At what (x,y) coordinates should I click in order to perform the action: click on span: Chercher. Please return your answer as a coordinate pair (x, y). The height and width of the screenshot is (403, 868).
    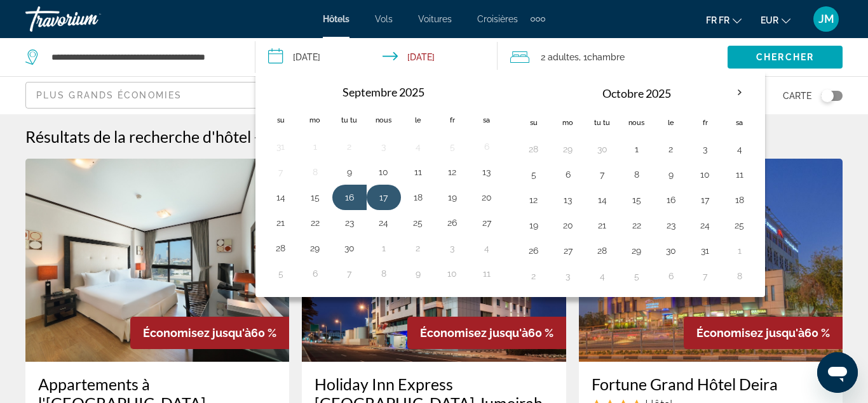
    Looking at the image, I should click on (785, 57).